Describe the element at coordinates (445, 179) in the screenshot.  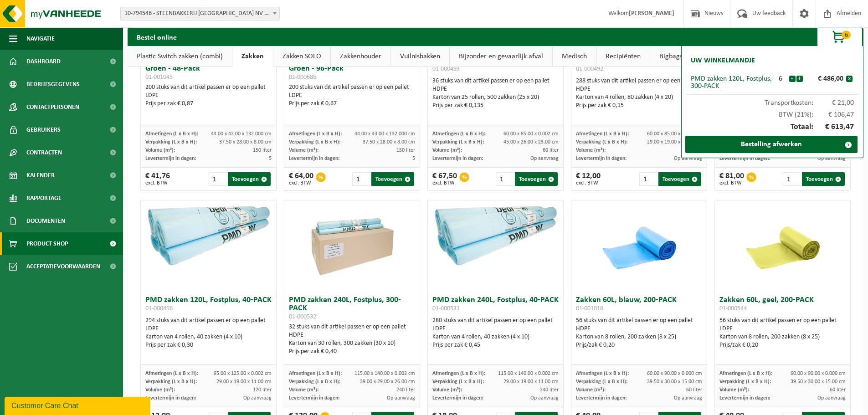
I see `div: € 67,50` at that location.